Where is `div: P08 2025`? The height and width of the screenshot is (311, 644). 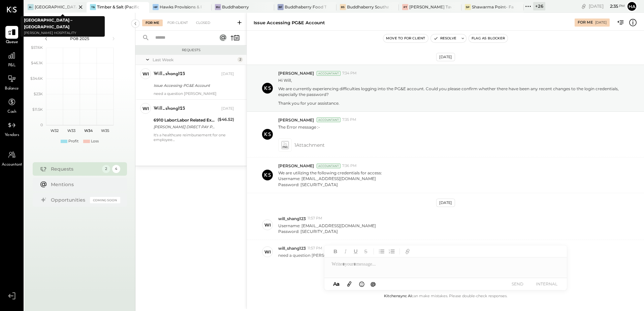 div: P08 2025 is located at coordinates (80, 38).